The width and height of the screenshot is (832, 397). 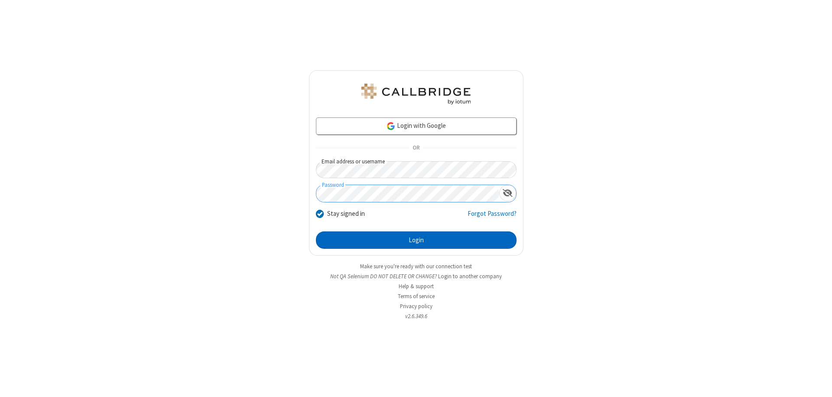 I want to click on button: Login, so click(x=416, y=240).